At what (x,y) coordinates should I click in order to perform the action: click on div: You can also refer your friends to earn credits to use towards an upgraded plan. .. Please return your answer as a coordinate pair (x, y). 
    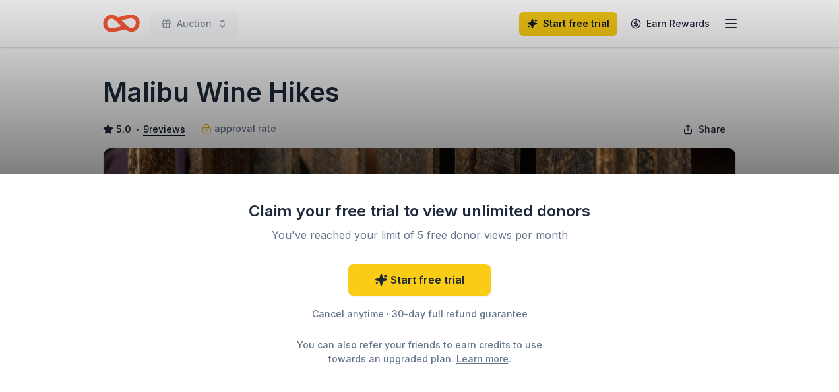
    Looking at the image, I should click on (420, 352).